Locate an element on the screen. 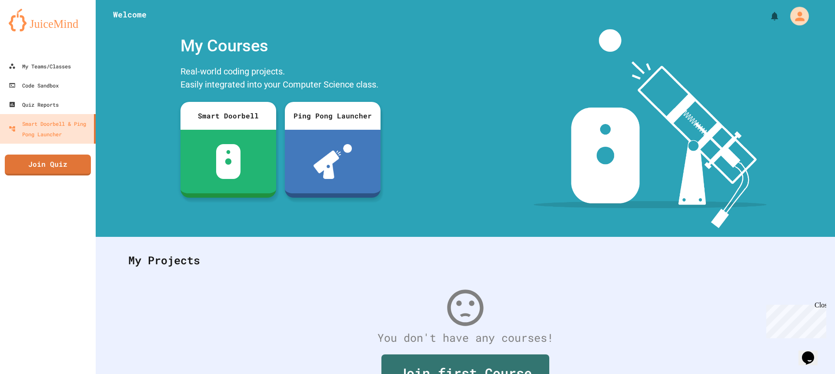  div: Smart Doorbell is located at coordinates (228, 116).